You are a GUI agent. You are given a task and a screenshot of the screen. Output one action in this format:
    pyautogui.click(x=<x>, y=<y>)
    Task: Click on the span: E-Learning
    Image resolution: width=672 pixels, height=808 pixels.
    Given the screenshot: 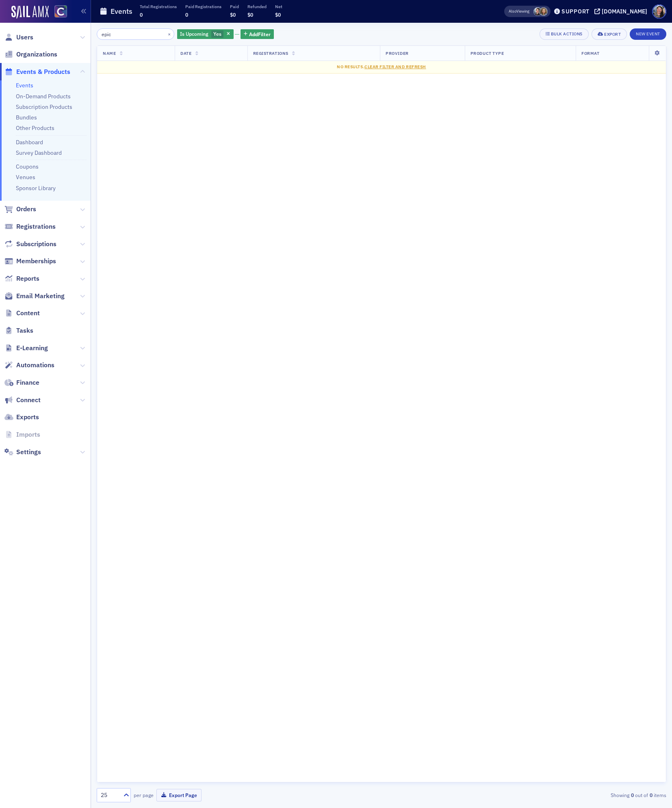 What is the action you would take?
    pyautogui.click(x=32, y=348)
    